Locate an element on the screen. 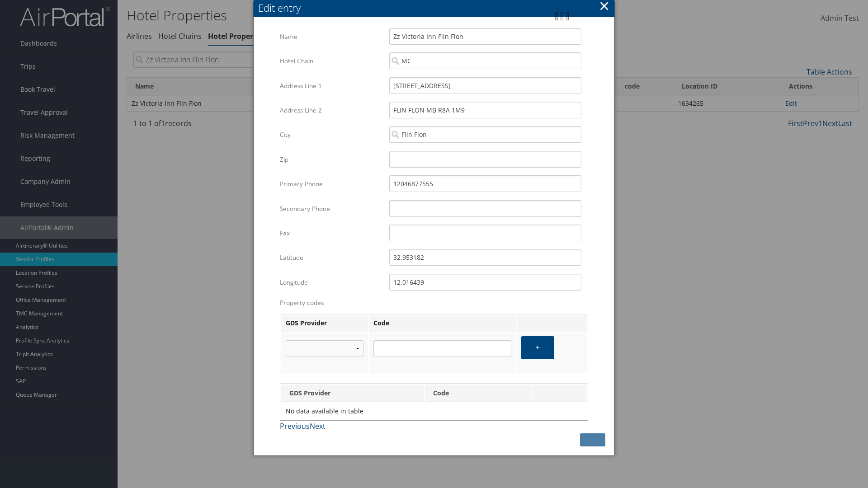 The height and width of the screenshot is (488, 868). a: Previous is located at coordinates (295, 426).